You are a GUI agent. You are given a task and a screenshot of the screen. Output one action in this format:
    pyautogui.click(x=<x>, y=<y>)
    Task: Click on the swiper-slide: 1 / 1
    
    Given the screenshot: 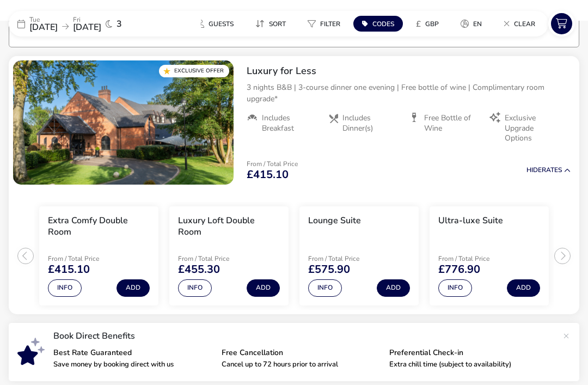 What is the action you would take?
    pyautogui.click(x=123, y=122)
    